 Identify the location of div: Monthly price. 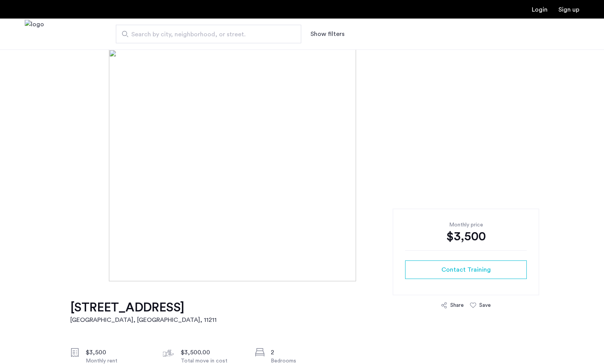
(466, 224).